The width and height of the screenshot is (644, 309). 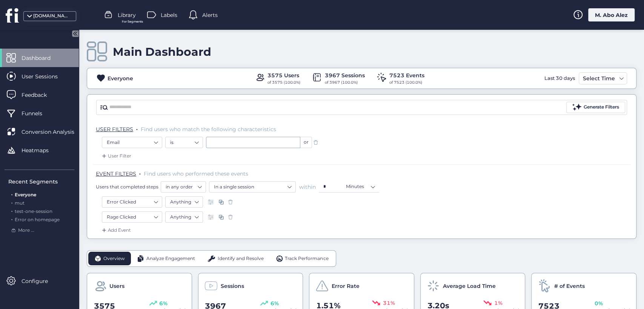 What do you see at coordinates (569, 286) in the screenshot?
I see `span: # of Events` at bounding box center [569, 286].